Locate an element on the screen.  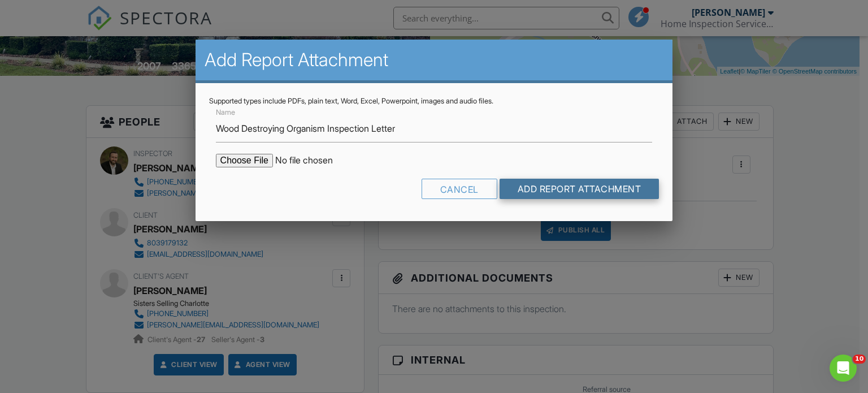
input: Add Report Attachment is located at coordinates (579, 189).